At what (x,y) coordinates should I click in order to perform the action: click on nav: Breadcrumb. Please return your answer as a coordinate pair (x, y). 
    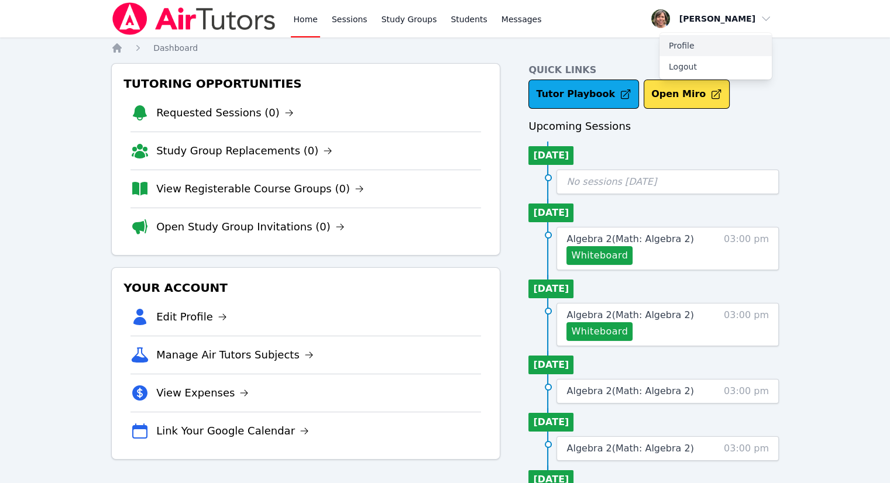
    Looking at the image, I should click on (445, 48).